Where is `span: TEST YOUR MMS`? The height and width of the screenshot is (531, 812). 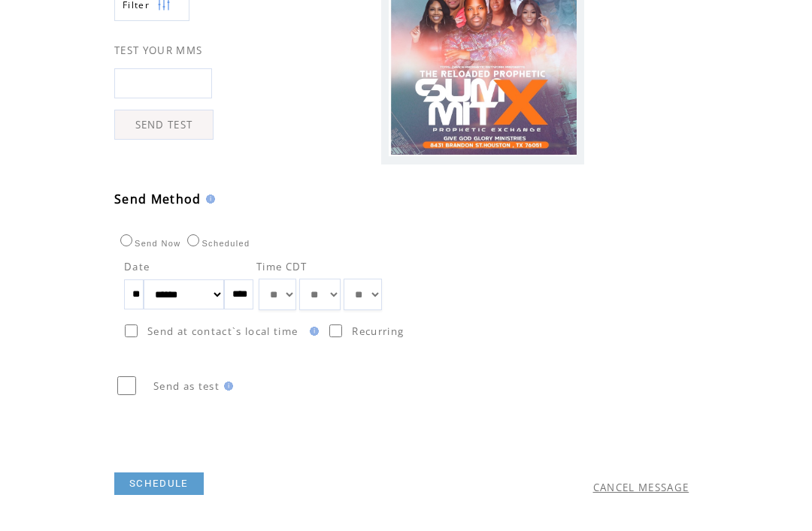
span: TEST YOUR MMS is located at coordinates (158, 51).